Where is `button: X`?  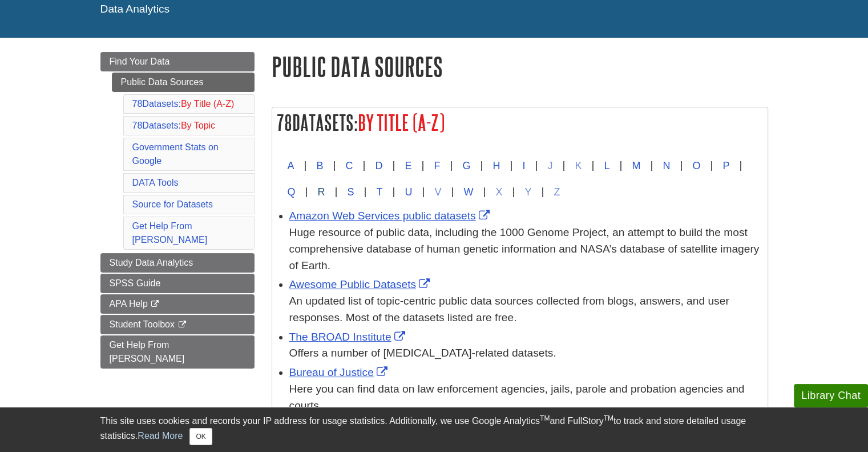 button: X is located at coordinates (499, 192).